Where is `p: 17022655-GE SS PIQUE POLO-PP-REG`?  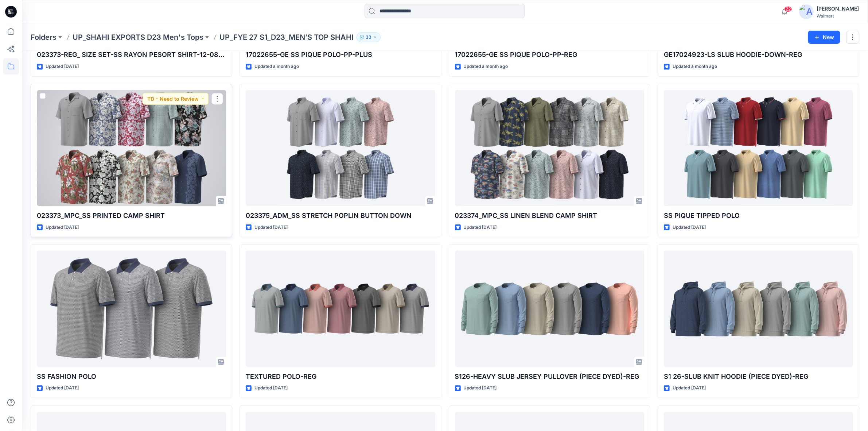
p: 17022655-GE SS PIQUE POLO-PP-REG is located at coordinates (550, 55).